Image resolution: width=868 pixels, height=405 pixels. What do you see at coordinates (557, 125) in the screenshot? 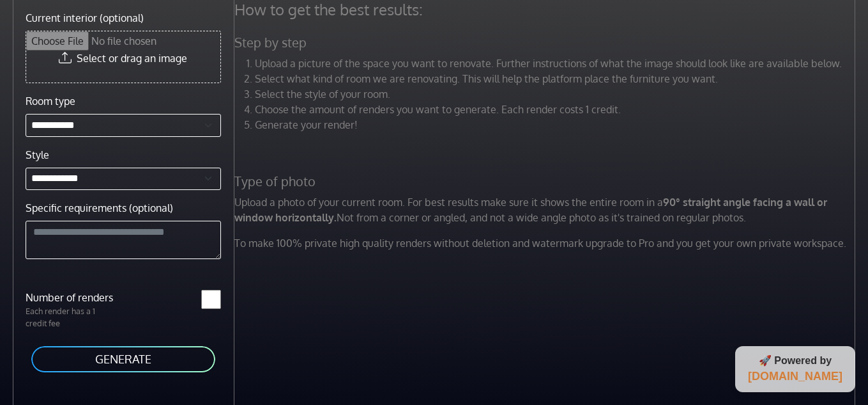
I see `li: Generate your render!` at bounding box center [557, 125].